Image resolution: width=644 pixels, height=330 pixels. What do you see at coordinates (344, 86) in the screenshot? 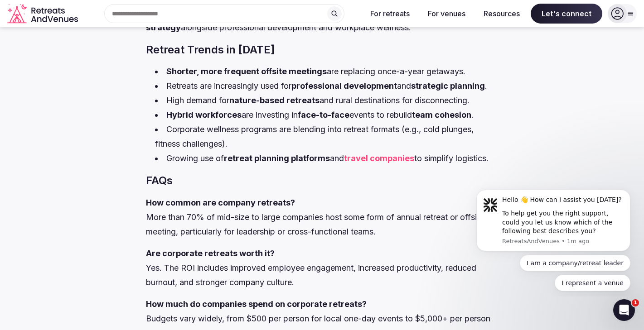
I see `strong: professional development` at bounding box center [344, 86].